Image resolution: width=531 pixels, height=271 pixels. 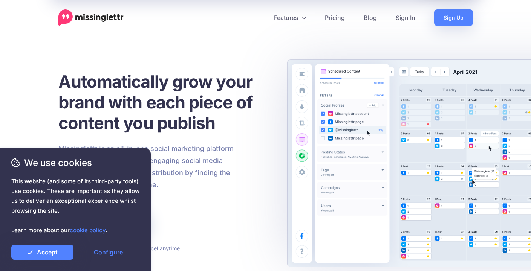 I want to click on span: We use cookies, so click(x=75, y=163).